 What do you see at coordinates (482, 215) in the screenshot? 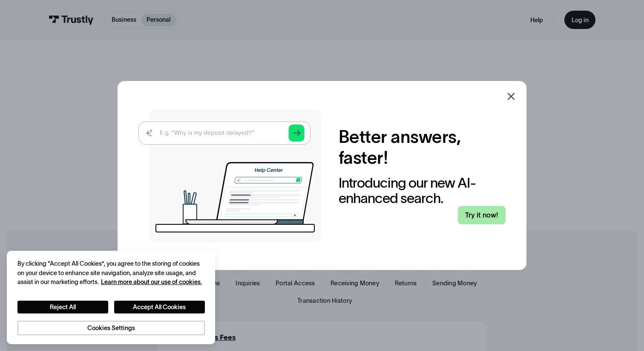
I see `a: Try it now!` at bounding box center [482, 215].